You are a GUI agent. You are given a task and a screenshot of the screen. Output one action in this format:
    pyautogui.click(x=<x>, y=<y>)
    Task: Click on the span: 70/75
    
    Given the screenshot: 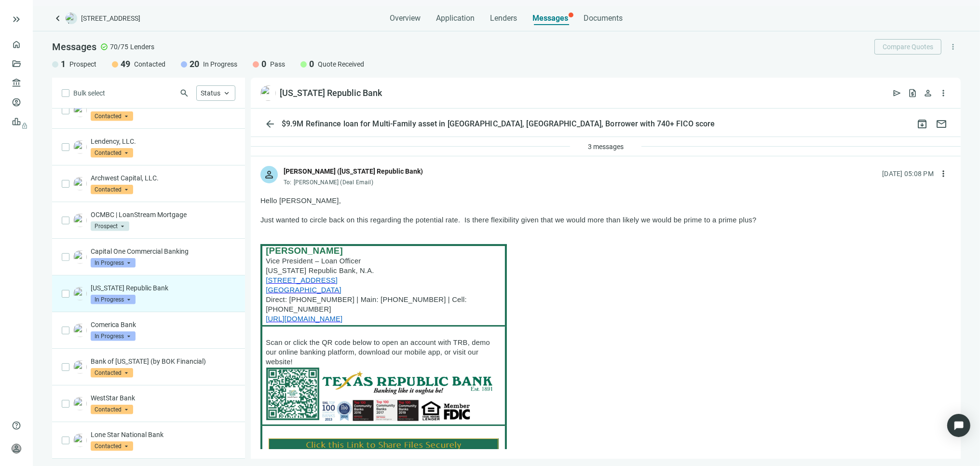 What is the action you would take?
    pyautogui.click(x=119, y=47)
    